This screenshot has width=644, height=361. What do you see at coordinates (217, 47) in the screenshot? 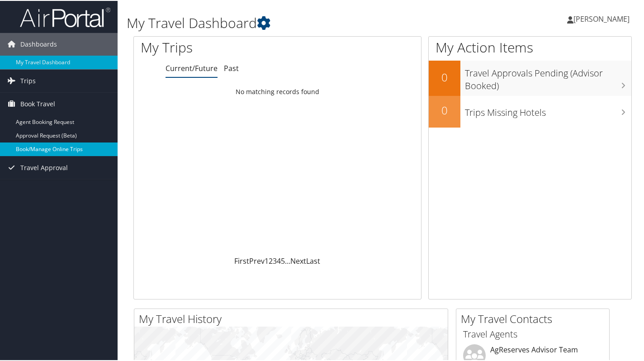
I see `h1: My Trips` at bounding box center [217, 47].